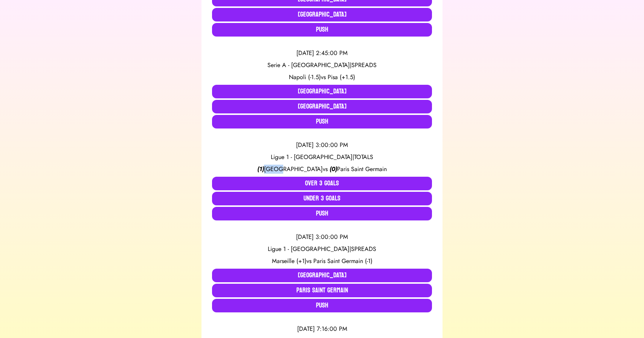  I want to click on span: Paris Saint Germain (-1), so click(343, 261).